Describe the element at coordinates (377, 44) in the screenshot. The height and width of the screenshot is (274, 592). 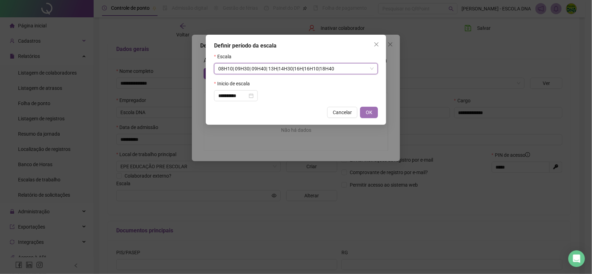
I see `button: Close` at that location.